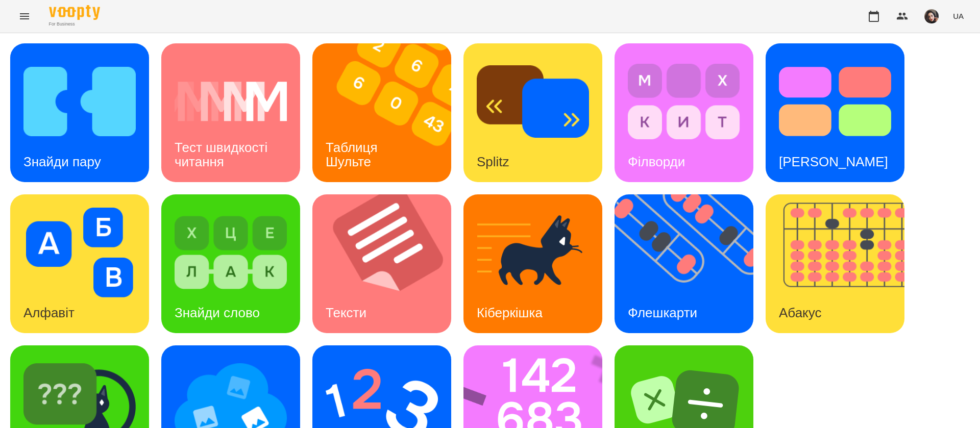 Image resolution: width=980 pixels, height=428 pixels. What do you see at coordinates (931, 16) in the screenshot?
I see `img: 415cf204168fa55e927162f296ff3726.jpg` at bounding box center [931, 16].